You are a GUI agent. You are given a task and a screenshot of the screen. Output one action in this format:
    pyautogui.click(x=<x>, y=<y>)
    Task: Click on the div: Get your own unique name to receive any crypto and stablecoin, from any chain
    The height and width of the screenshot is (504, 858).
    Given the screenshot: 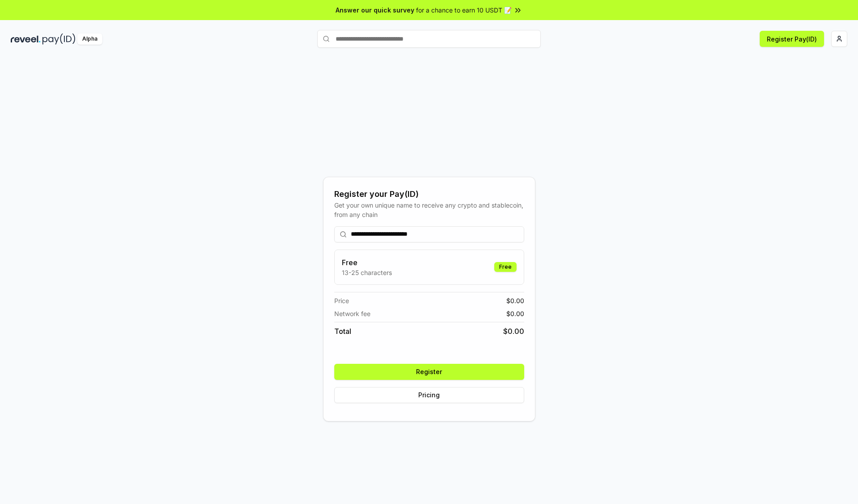 What is the action you would take?
    pyautogui.click(x=429, y=210)
    